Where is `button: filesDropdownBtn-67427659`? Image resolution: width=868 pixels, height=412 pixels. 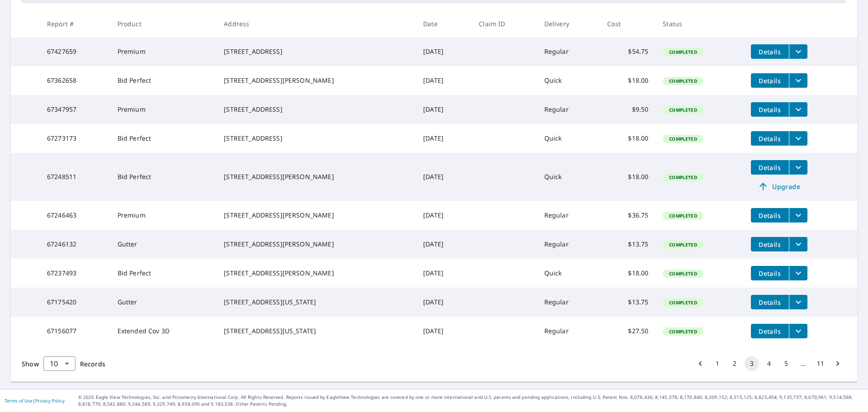 button: filesDropdownBtn-67427659 is located at coordinates (798, 51).